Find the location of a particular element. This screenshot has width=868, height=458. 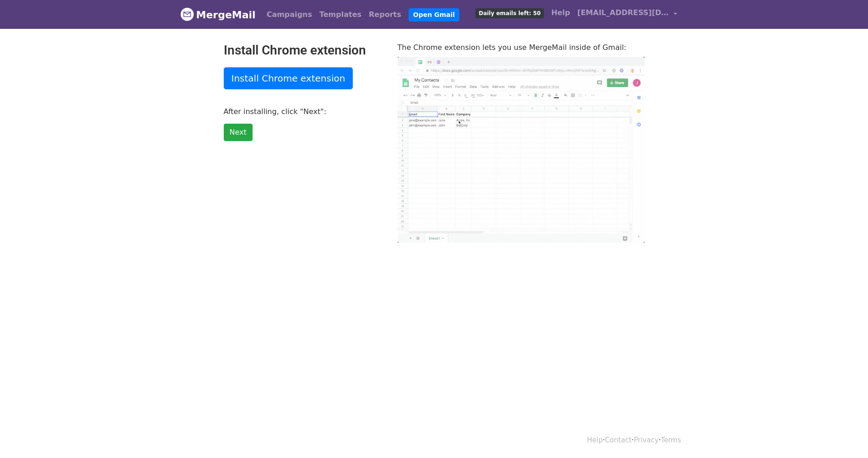

a: Reports is located at coordinates (385, 14).